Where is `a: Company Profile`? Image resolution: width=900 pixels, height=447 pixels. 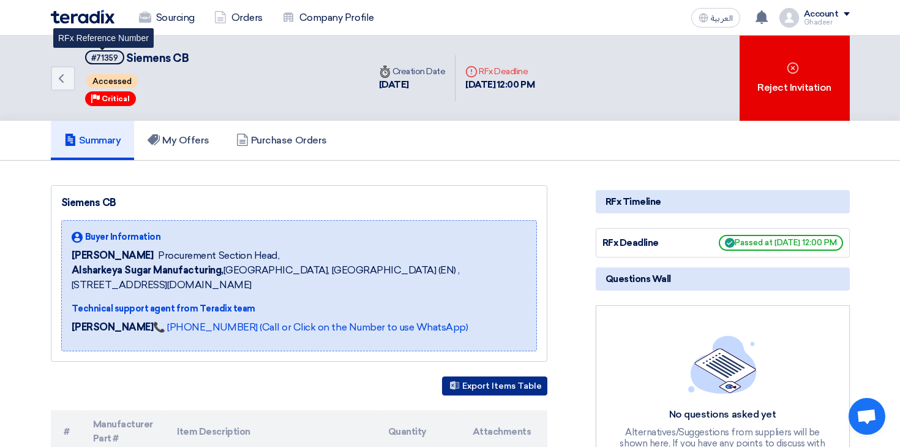 a: Company Profile is located at coordinates (328, 18).